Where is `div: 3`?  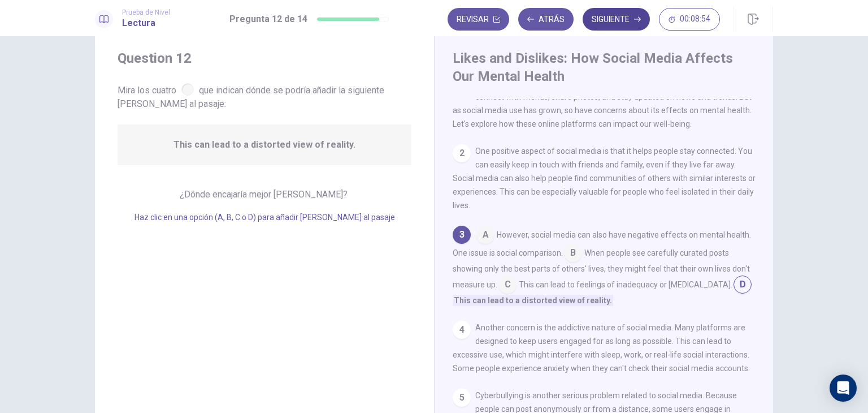
div: 3 is located at coordinates (462, 234).